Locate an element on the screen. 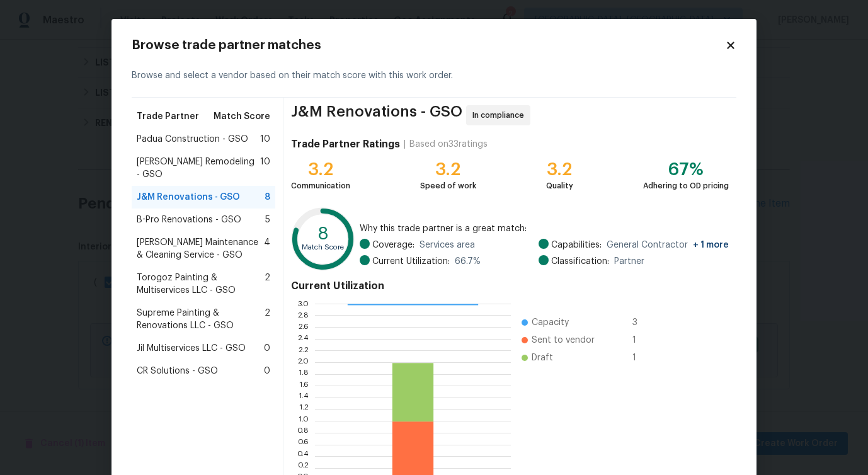  text: 0.4 is located at coordinates (302, 456).